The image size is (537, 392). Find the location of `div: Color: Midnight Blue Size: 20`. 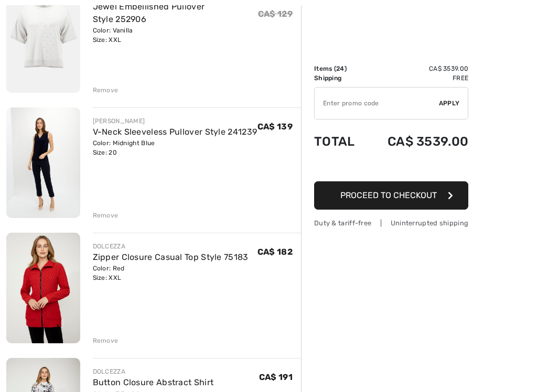

div: Color: Midnight Blue Size: 20 is located at coordinates (175, 147).